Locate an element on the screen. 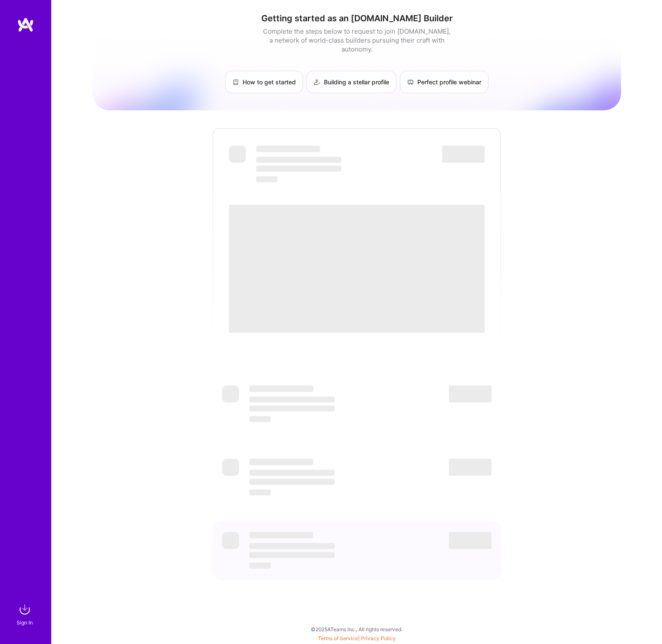 The width and height of the screenshot is (662, 644). img: How to get started is located at coordinates (236, 82).